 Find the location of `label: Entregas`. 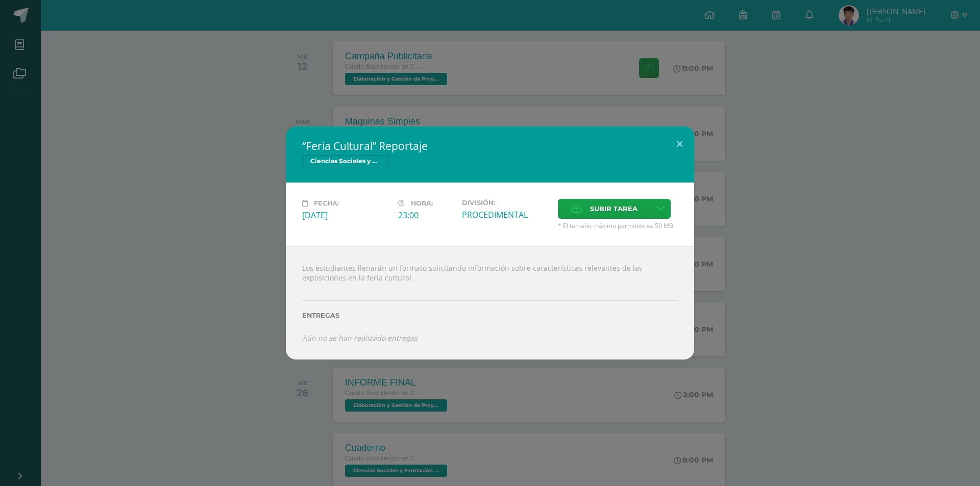

label: Entregas is located at coordinates (490, 315).